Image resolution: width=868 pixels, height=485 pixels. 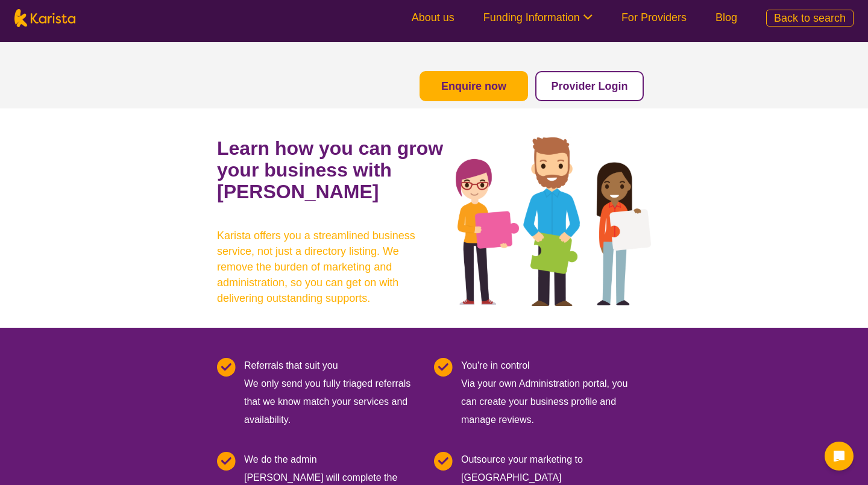 I want to click on b: Referrals that suit you, so click(x=291, y=365).